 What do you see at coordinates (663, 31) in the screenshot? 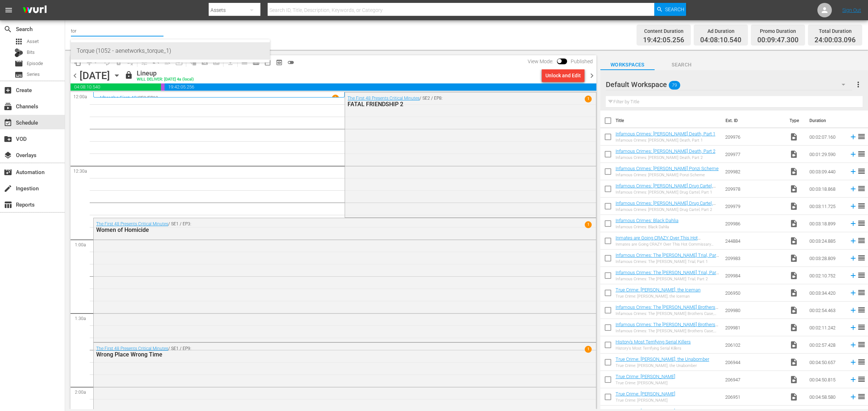
I see `div: Content Duration` at bounding box center [663, 31].